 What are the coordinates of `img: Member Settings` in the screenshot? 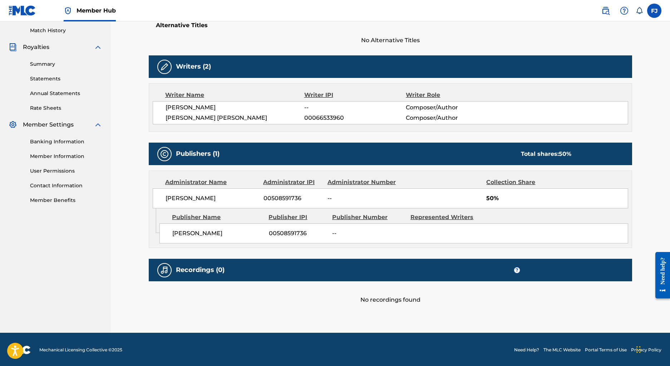 It's located at (13, 125).